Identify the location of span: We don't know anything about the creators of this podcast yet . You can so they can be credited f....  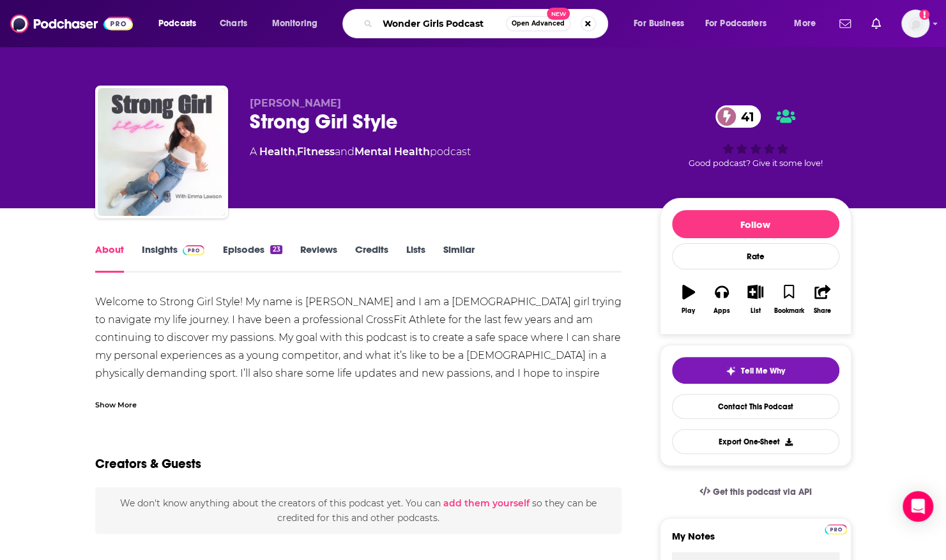
(358, 510).